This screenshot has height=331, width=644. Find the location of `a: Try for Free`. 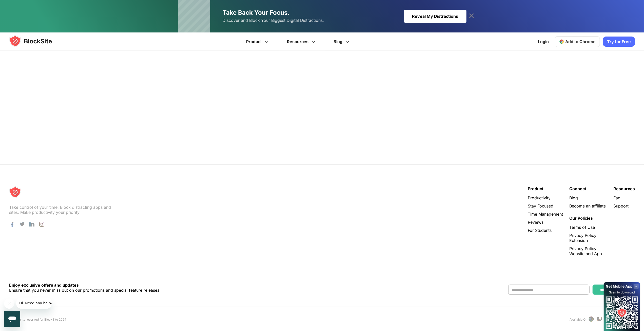

a: Try for Free is located at coordinates (619, 42).